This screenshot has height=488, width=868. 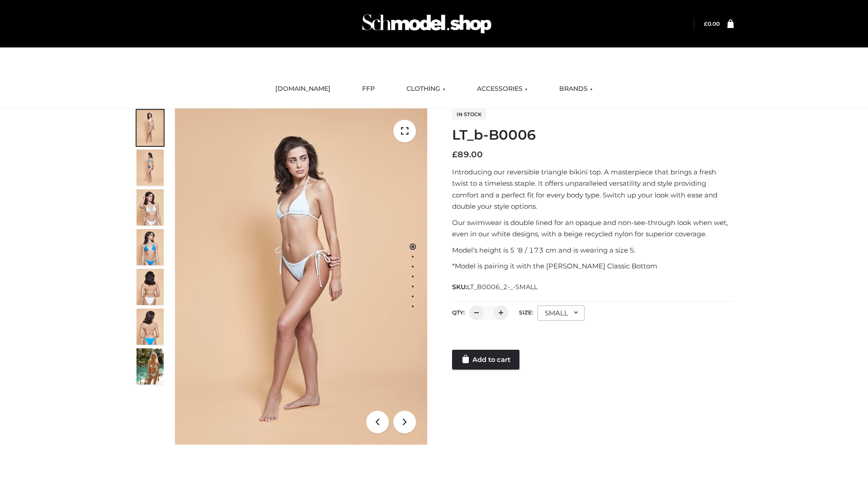 I want to click on img: ArielClassicBikiniTop_CloudNine_AzureSky_OW114ECO_7-scaled.jpg, so click(x=150, y=287).